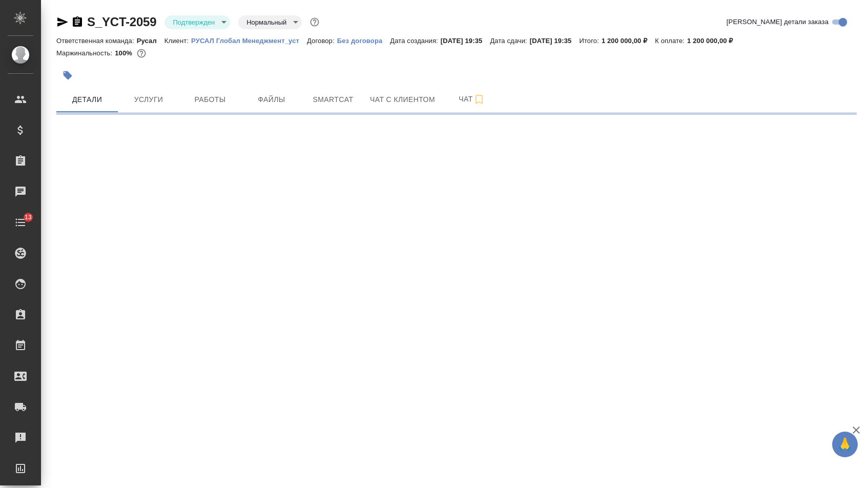 This screenshot has height=488, width=868. I want to click on svg: Подписаться, so click(479, 100).